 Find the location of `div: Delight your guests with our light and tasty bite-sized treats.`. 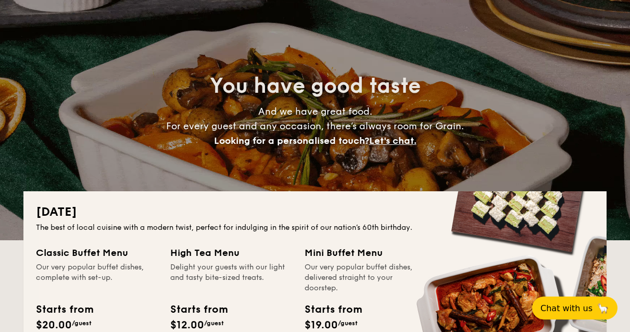

div: Delight your guests with our light and tasty bite-sized treats. is located at coordinates (231, 278).